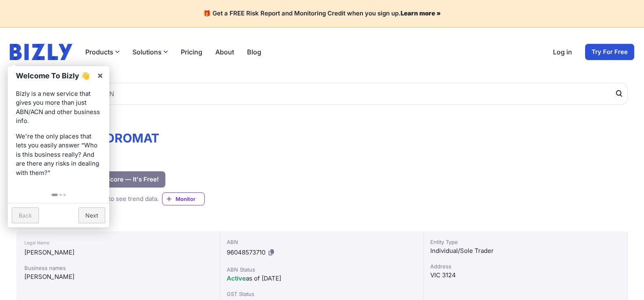  I want to click on p: Bizly is a new service that gives you more than just ABN/ACN and other business info., so click(59, 108).